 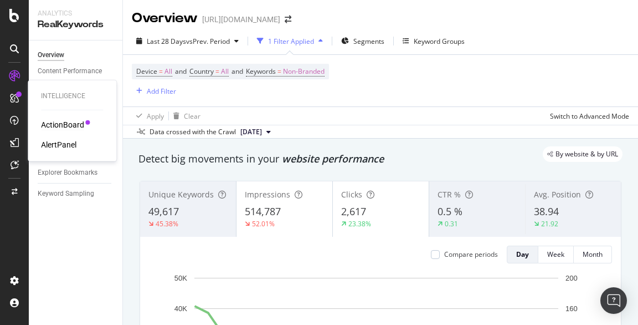 What do you see at coordinates (147, 71) in the screenshot?
I see `span: Device` at bounding box center [147, 71].